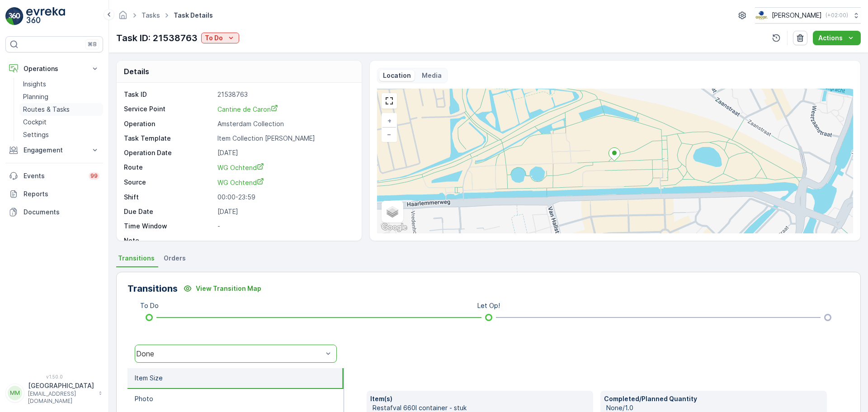 Image resolution: width=868 pixels, height=412 pixels. Describe the element at coordinates (169, 226) in the screenshot. I see `p: Time Window` at that location.